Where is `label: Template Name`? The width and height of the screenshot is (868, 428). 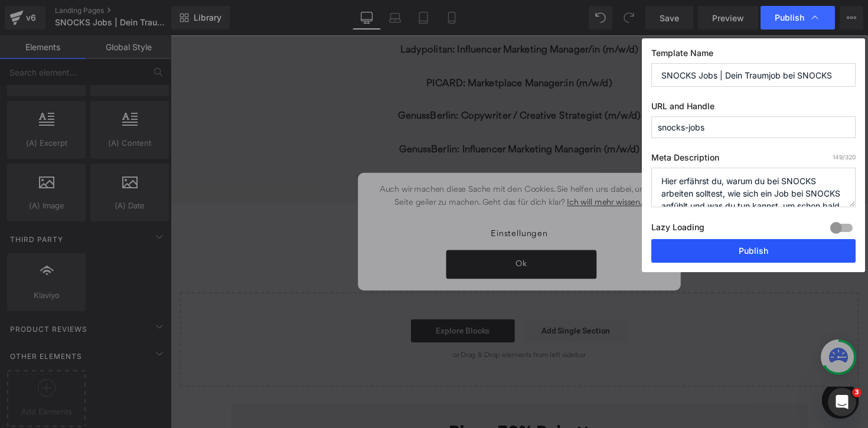
label: Template Name is located at coordinates (753, 55).